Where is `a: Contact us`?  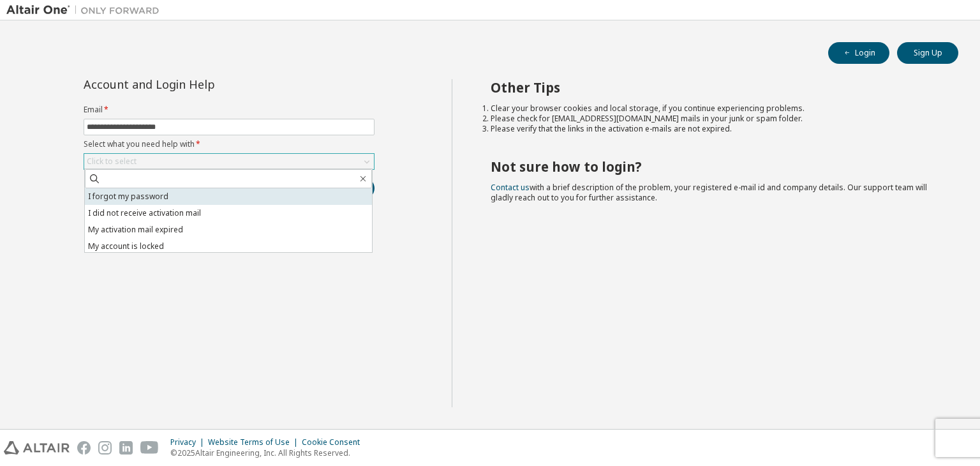 a: Contact us is located at coordinates (510, 187).